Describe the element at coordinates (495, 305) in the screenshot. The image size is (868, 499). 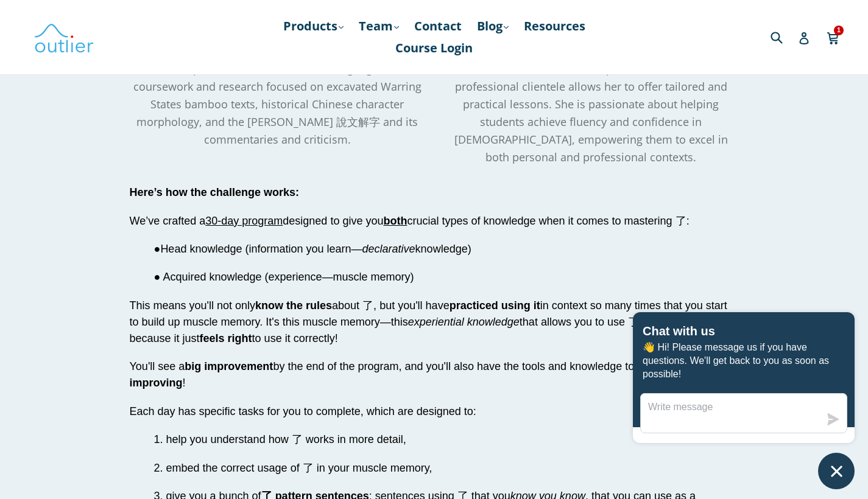
I see `strong: practiced using it` at that location.